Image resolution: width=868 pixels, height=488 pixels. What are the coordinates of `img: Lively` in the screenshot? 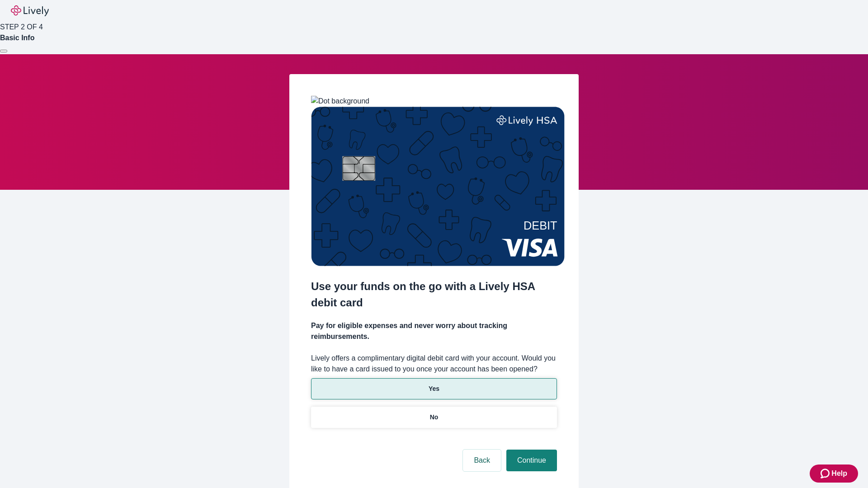 It's located at (30, 11).